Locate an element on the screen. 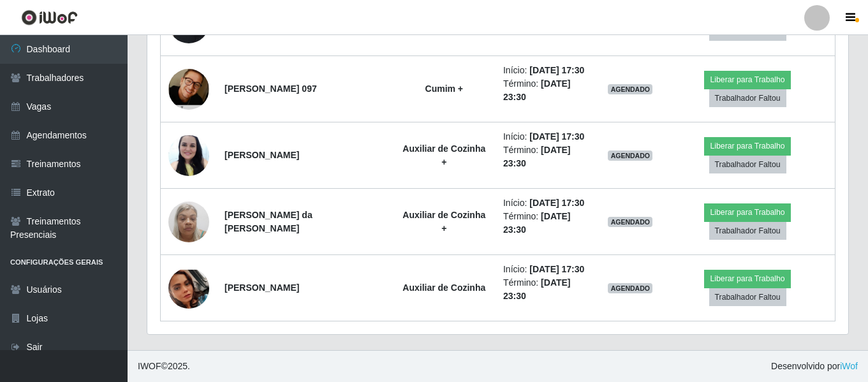 The image size is (868, 382). span: Desenvolvido por is located at coordinates (814, 366).